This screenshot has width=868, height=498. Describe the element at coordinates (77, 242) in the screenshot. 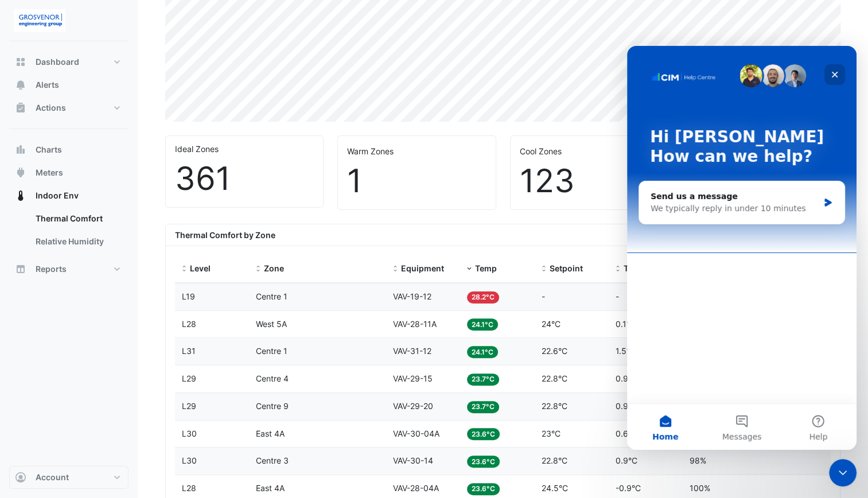

I see `a: Relative Humidity` at that location.